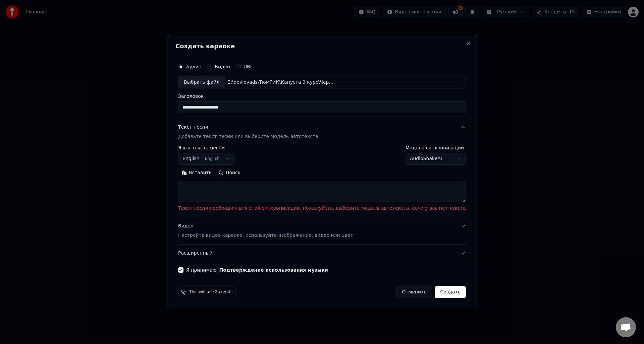 Image resolution: width=644 pixels, height=344 pixels. Describe the element at coordinates (248, 67) in the screenshot. I see `label: URL` at that location.